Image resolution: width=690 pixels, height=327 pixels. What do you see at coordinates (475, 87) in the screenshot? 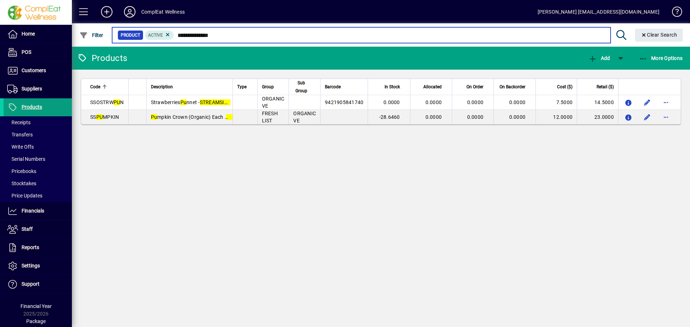
I see `span: On Order` at bounding box center [475, 87].